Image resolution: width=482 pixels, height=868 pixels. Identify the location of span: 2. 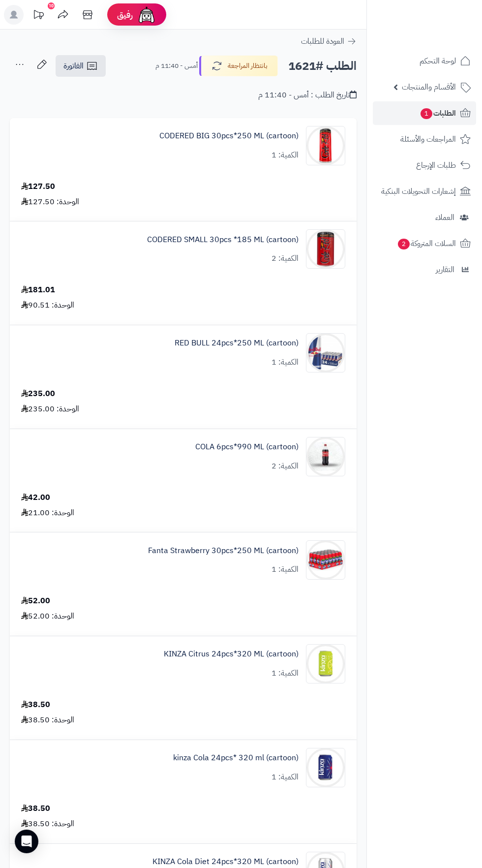
(404, 244).